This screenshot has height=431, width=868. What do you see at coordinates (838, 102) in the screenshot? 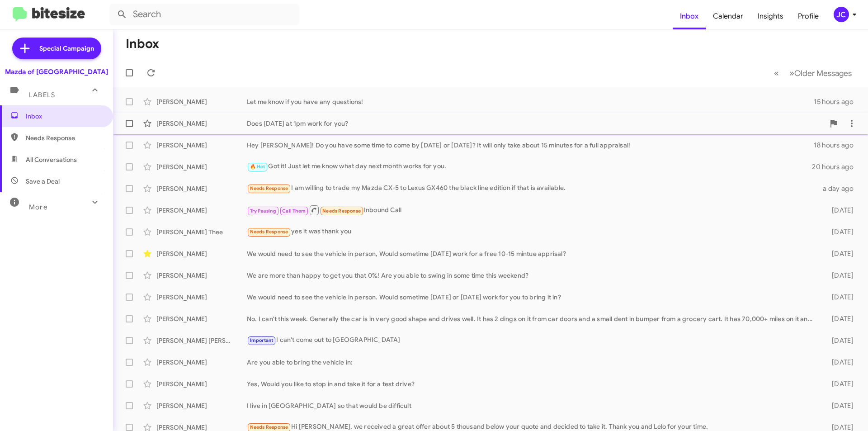
I see `div: 15 hours ago` at bounding box center [838, 102].